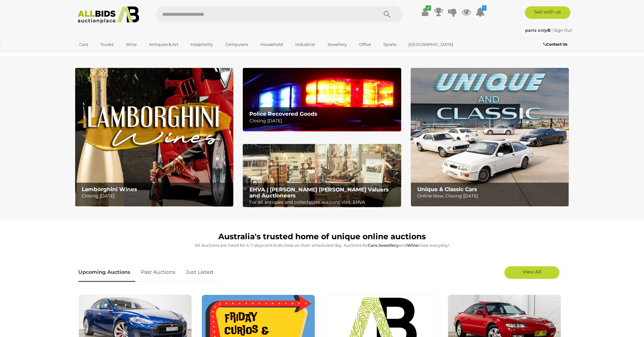  What do you see at coordinates (322, 237) in the screenshot?
I see `h1: Australia's trusted home of unique online auctions` at bounding box center [322, 237].